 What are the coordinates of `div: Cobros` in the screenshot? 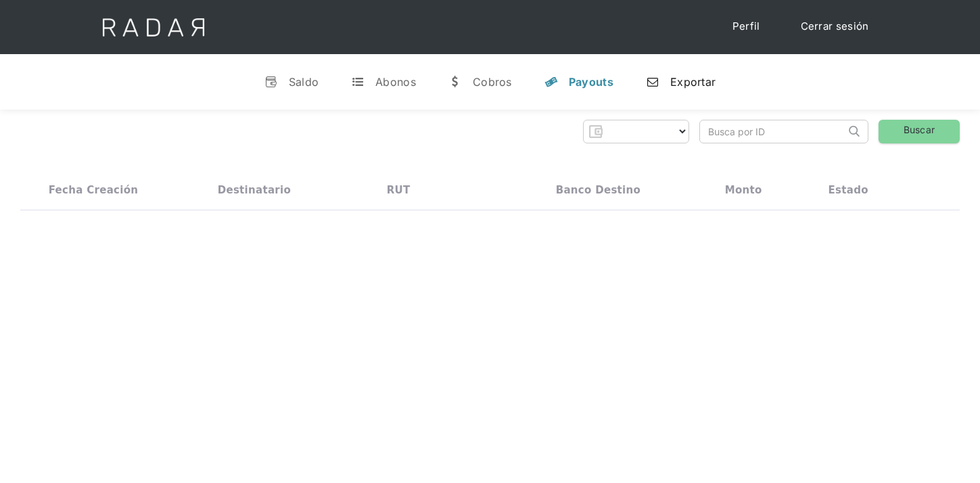 It's located at (493, 82).